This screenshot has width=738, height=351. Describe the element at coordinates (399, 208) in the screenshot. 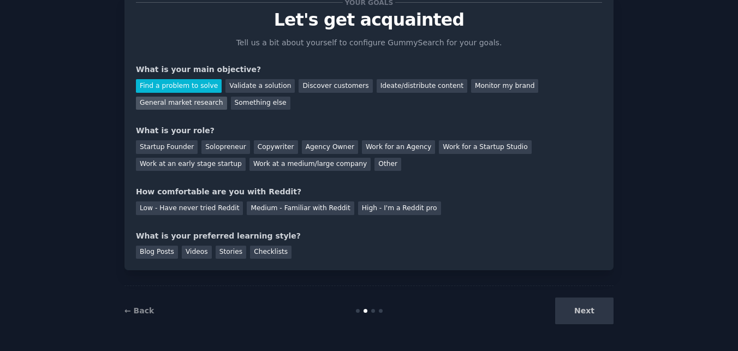

I see `div: High - I'm a Reddit pro` at that location.